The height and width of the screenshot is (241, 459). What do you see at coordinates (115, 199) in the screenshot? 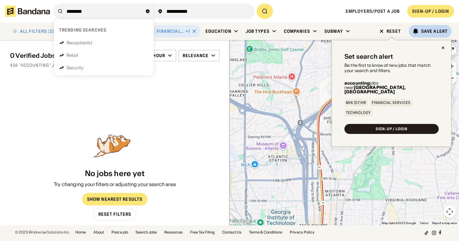
I see `div: Show Nearest Results` at bounding box center [115, 199].